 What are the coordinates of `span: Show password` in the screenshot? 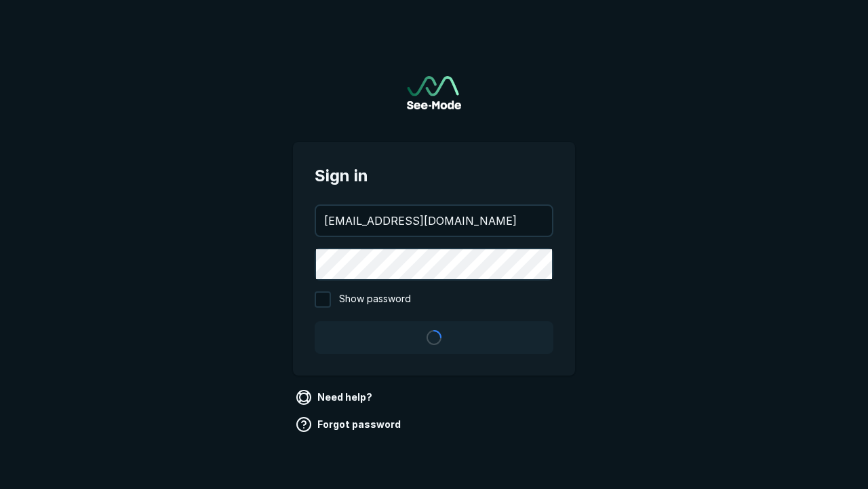 It's located at (375, 299).